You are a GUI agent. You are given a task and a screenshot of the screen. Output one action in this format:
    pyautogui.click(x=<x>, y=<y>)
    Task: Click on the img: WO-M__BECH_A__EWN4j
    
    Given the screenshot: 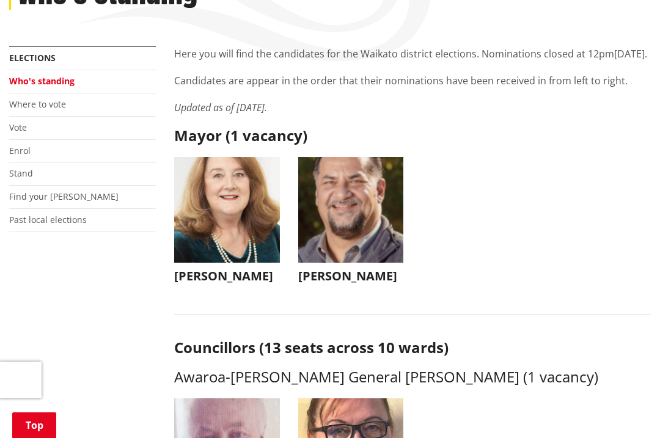 What is the action you would take?
    pyautogui.click(x=351, y=210)
    